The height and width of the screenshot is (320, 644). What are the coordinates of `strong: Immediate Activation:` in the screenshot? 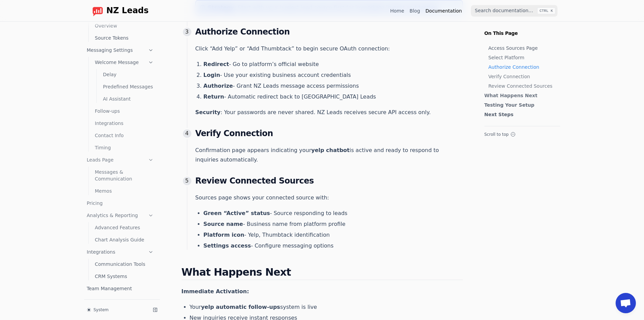 It's located at (216, 291).